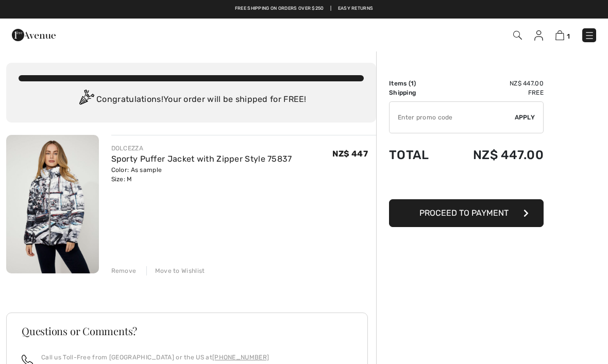 This screenshot has height=364, width=608. I want to click on a: Free shipping on orders over $250, so click(279, 9).